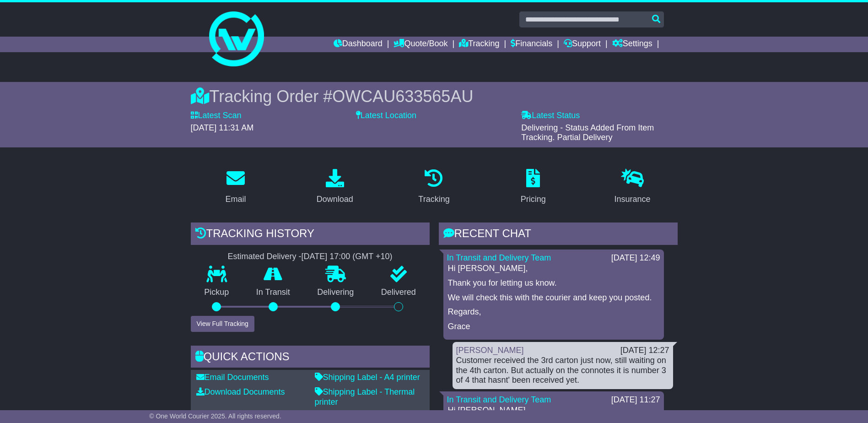 The width and height of the screenshot is (868, 423). What do you see at coordinates (558, 234) in the screenshot?
I see `div: RECENT CHAT` at bounding box center [558, 234].